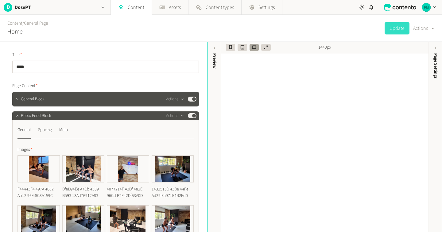 This screenshot has width=442, height=232. I want to click on span: Content types, so click(220, 7).